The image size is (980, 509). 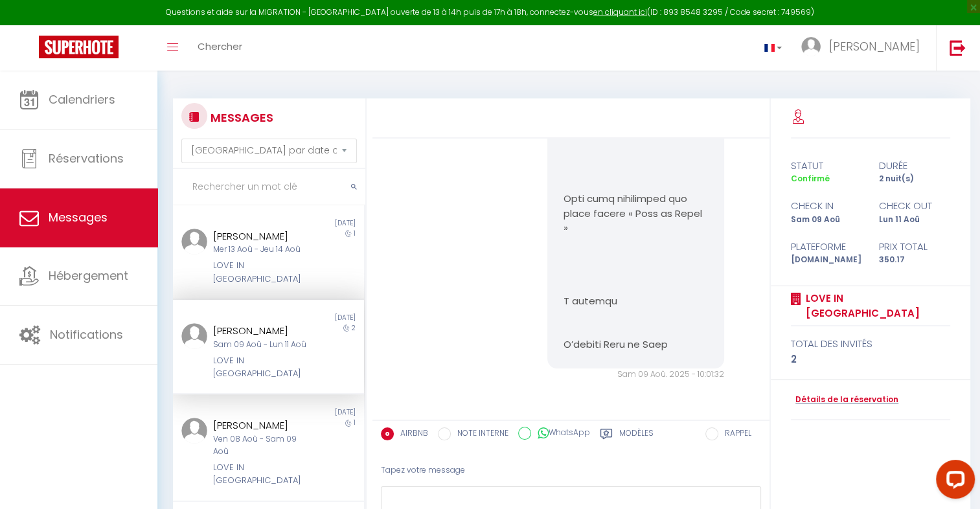 I want to click on div: check out, so click(x=914, y=206).